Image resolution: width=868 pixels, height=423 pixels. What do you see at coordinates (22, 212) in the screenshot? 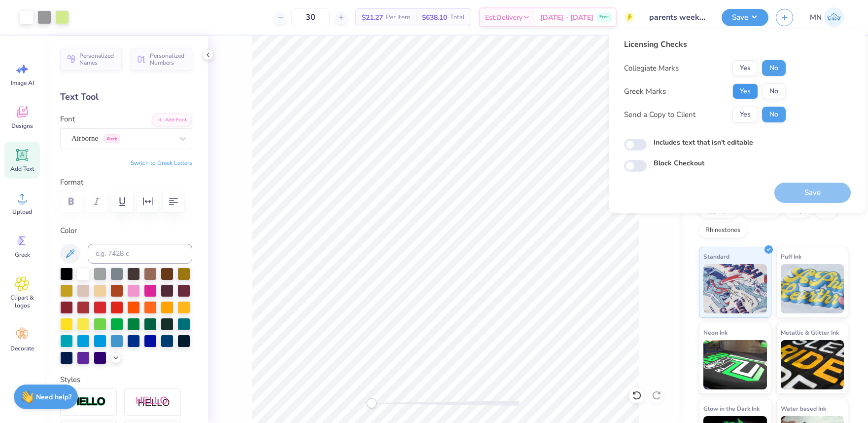
I see `span: Upload` at bounding box center [22, 212].